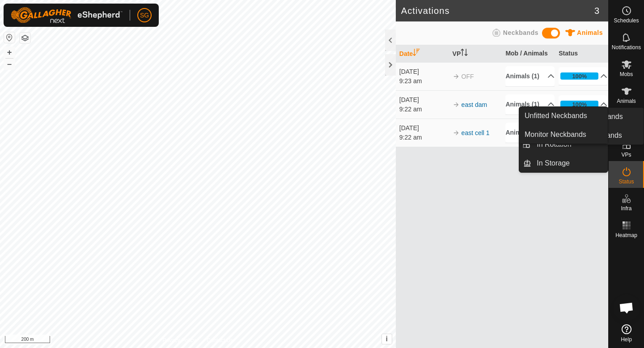  Describe the element at coordinates (10, 37) in the screenshot. I see `button: Reset Map` at that location.